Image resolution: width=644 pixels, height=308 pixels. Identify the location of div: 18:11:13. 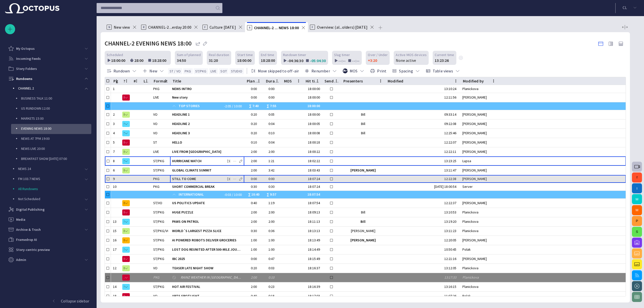
(313, 222).